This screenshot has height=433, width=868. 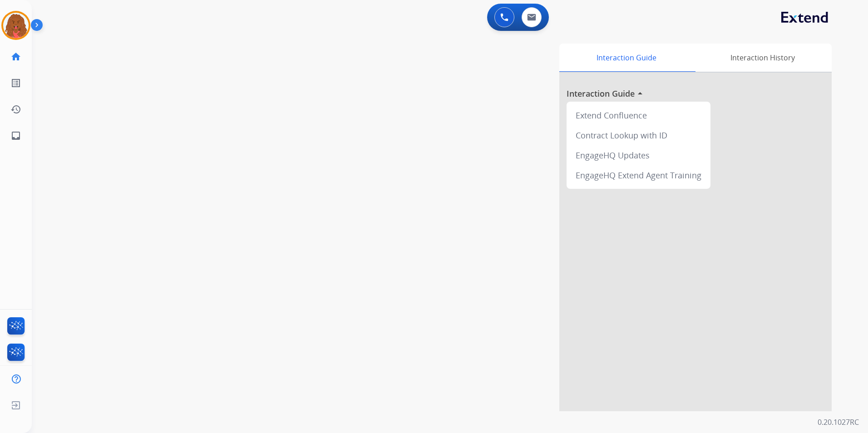 I want to click on mat-icon: inbox, so click(x=16, y=135).